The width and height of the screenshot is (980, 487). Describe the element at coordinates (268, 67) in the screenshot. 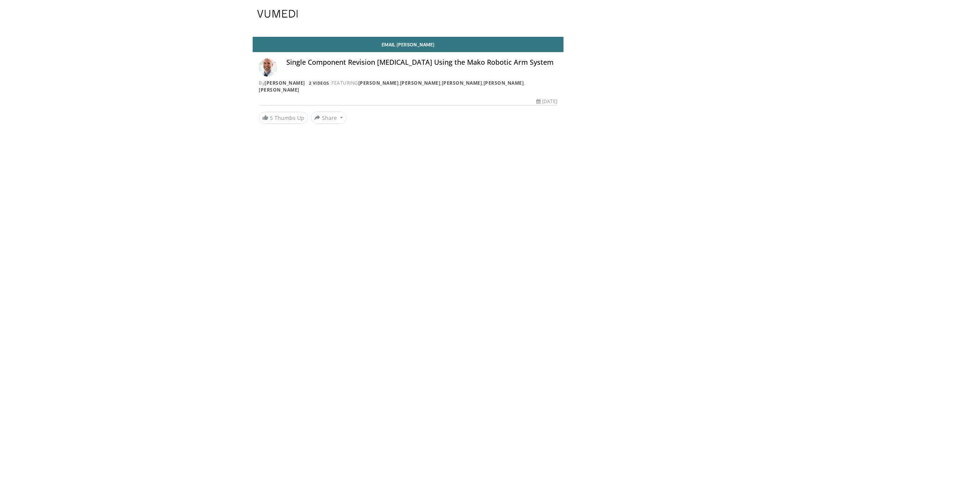

I see `img: Avatar` at that location.